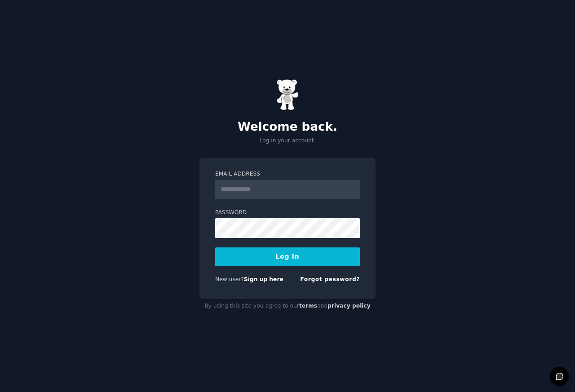  What do you see at coordinates (288, 95) in the screenshot?
I see `img: Gummy Bear` at bounding box center [288, 95].